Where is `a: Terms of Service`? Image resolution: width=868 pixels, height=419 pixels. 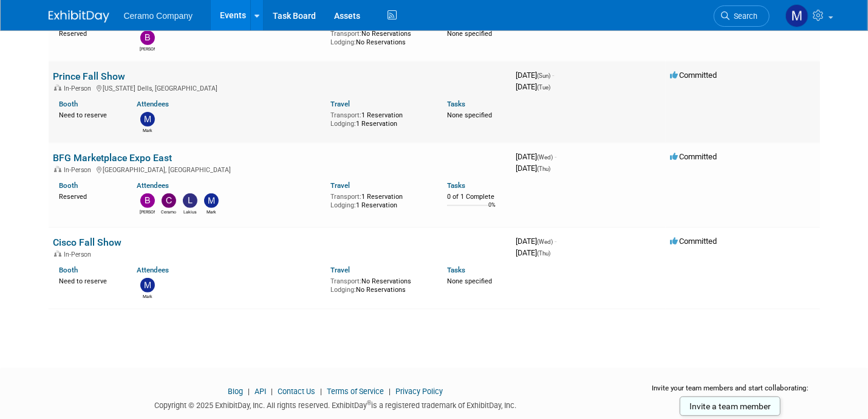 a: Terms of Service is located at coordinates (356, 391).